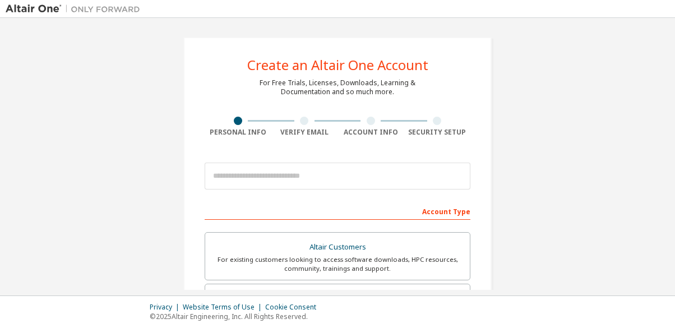 The height and width of the screenshot is (328, 675). I want to click on div: Privacy, so click(166, 307).